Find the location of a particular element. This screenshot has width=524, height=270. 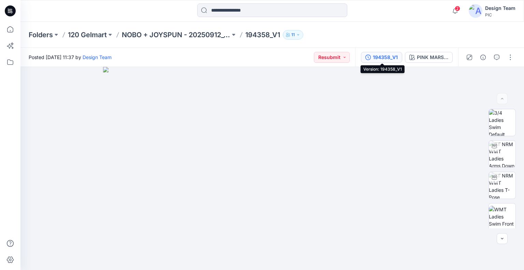

img: 3/4 Ladies Swim Default is located at coordinates (502, 123).